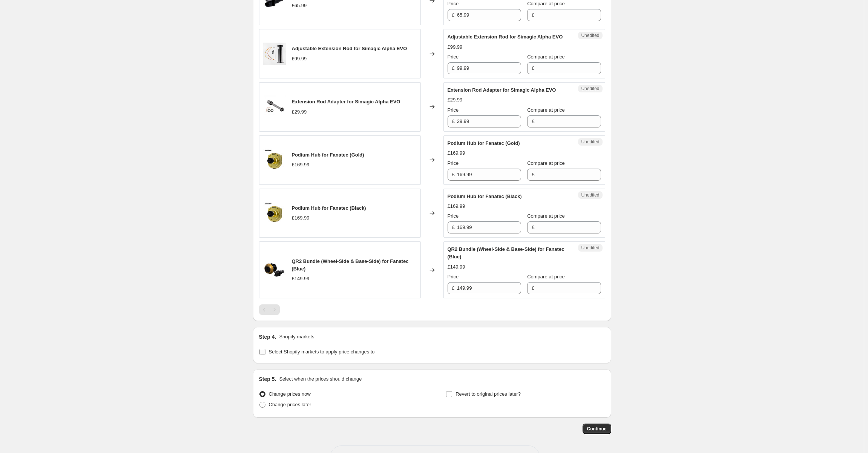 The width and height of the screenshot is (868, 453). What do you see at coordinates (597, 429) in the screenshot?
I see `span: Continue` at bounding box center [597, 429].